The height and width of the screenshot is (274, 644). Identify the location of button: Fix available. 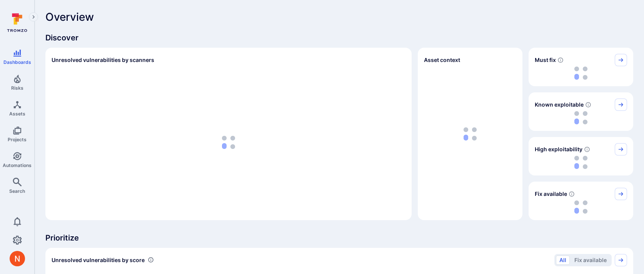
(591, 260).